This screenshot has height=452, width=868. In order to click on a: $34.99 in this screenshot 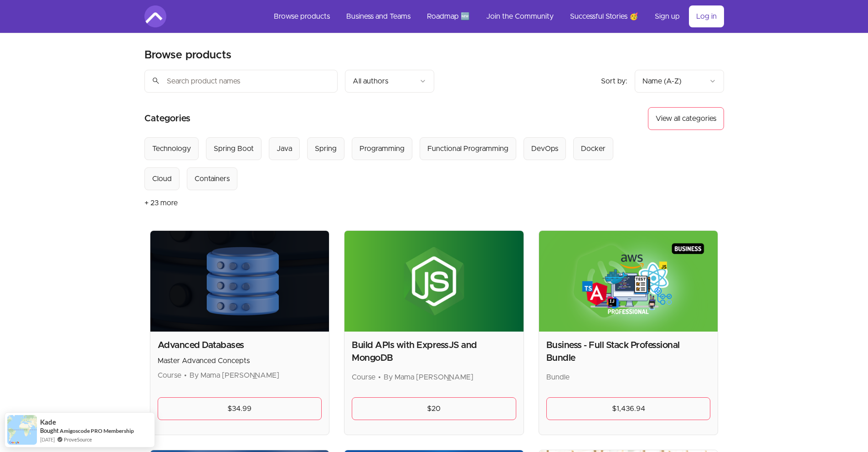, I will do `click(240, 408)`.